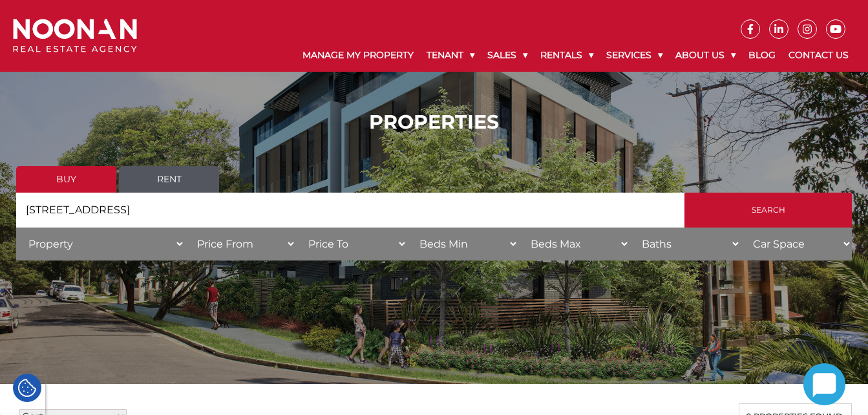 Image resolution: width=868 pixels, height=415 pixels. What do you see at coordinates (762, 55) in the screenshot?
I see `a: Blog` at bounding box center [762, 55].